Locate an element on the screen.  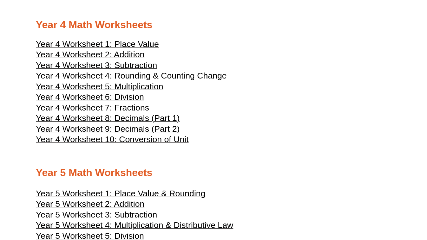
h2: Year 4 Math Worksheets is located at coordinates (213, 25).